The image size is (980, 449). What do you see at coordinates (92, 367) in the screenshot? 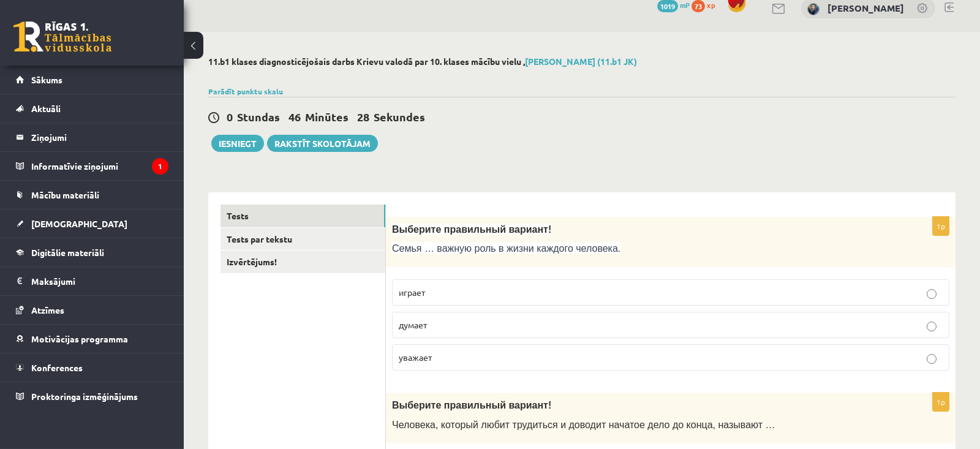
I see `a: Konferences` at bounding box center [92, 367].